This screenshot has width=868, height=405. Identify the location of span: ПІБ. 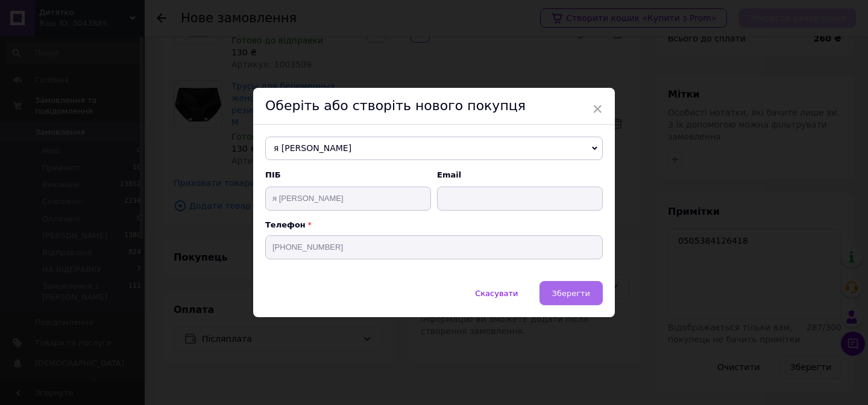
(348, 175).